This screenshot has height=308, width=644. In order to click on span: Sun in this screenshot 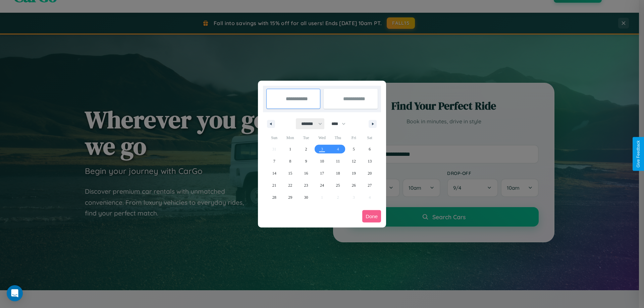, I will do `click(274, 138)`.